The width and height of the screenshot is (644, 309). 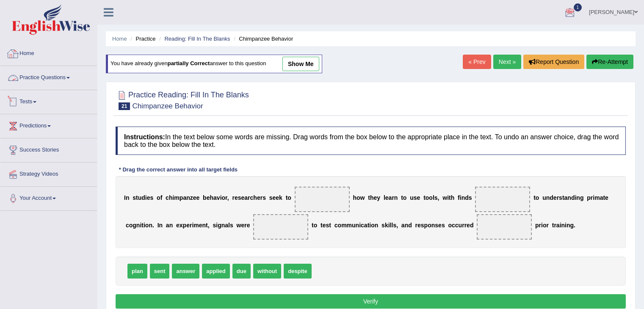 What do you see at coordinates (197, 38) in the screenshot?
I see `a: Reading: Fill In The Blanks` at bounding box center [197, 38].